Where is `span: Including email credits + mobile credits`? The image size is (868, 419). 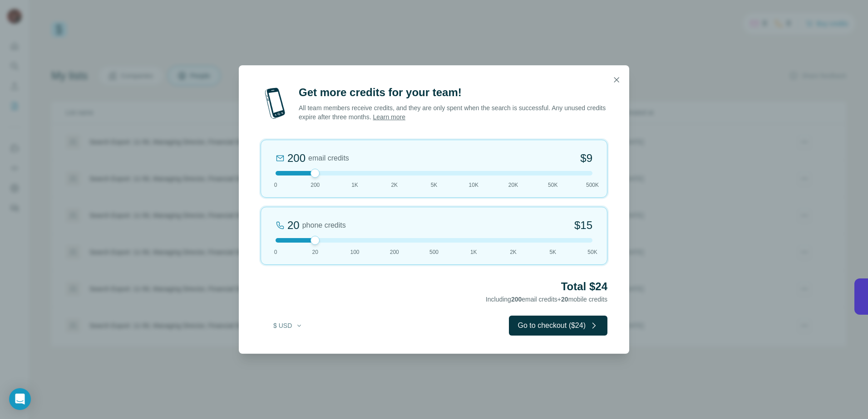 span: Including email credits + mobile credits is located at coordinates (547, 300).